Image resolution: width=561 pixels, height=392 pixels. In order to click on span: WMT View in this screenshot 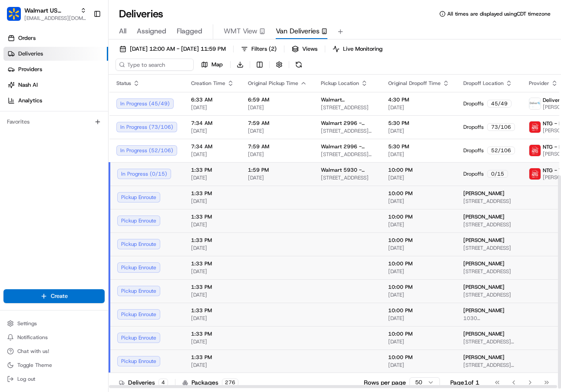, I will do `click(240, 32)`.